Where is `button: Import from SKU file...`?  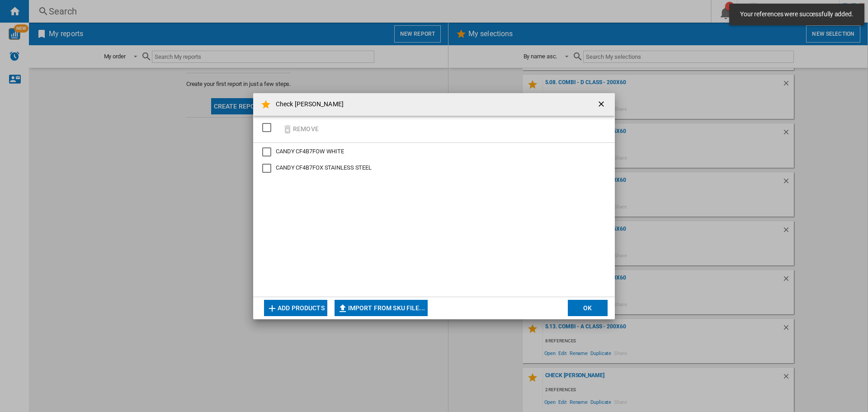 button: Import from SKU file... is located at coordinates (381, 308).